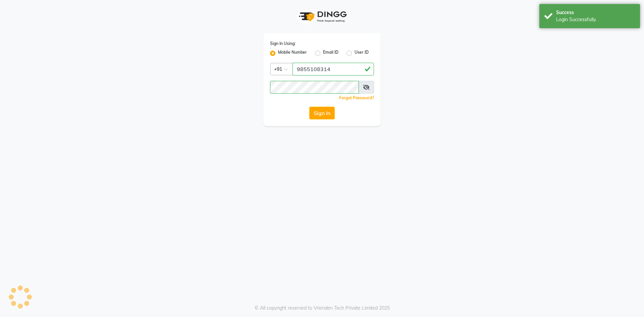 This screenshot has width=644, height=317. I want to click on img: logo1.svg, so click(322, 16).